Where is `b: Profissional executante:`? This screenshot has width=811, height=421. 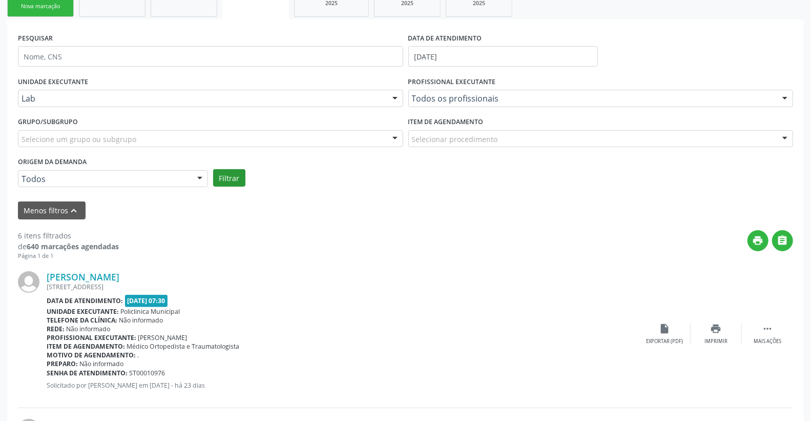
b: Profissional executante: is located at coordinates (91, 337).